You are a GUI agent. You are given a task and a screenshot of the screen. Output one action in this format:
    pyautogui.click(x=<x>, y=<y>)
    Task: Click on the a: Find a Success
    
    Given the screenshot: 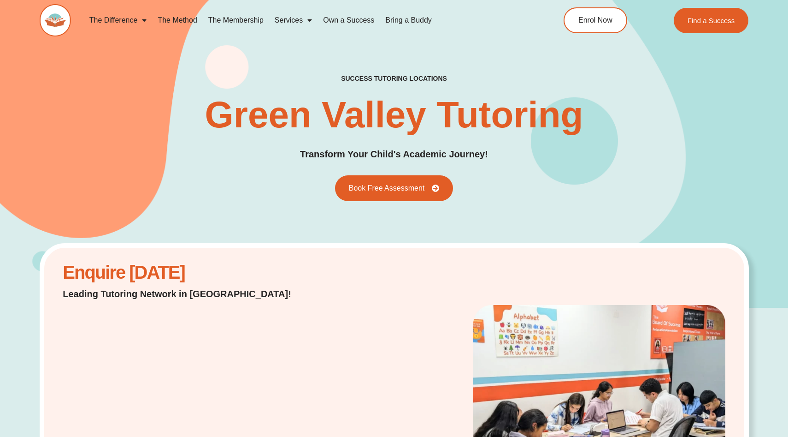 What is the action you would take?
    pyautogui.click(x=711, y=20)
    